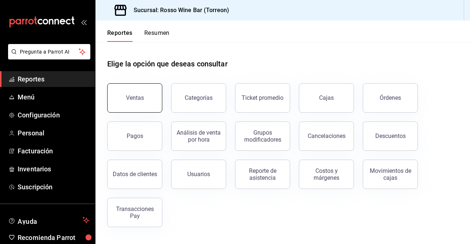  I want to click on div: Grupos modificadores, so click(263, 136).